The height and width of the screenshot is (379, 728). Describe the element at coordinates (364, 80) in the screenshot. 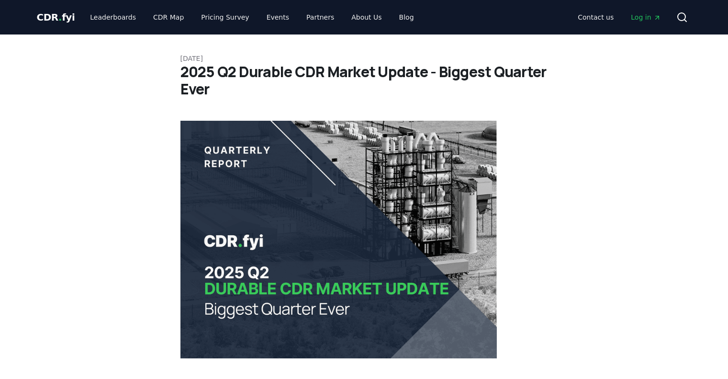

I see `h1: 2025 Q2 Durable CDR Market Update - Biggest Quarter Ever` at that location.